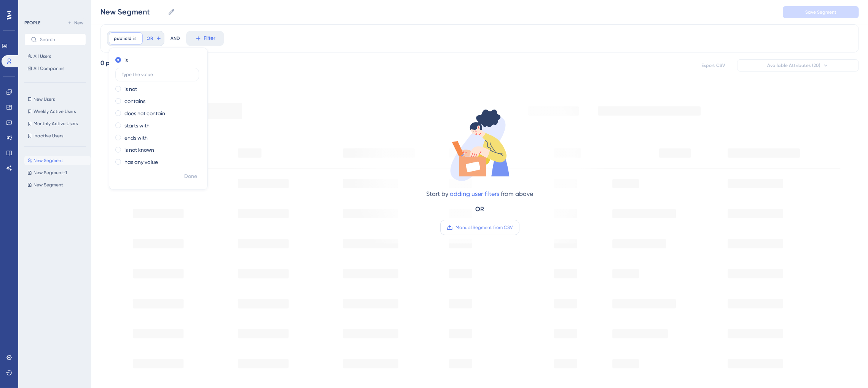  Describe the element at coordinates (150, 38) in the screenshot. I see `span: OR` at that location.